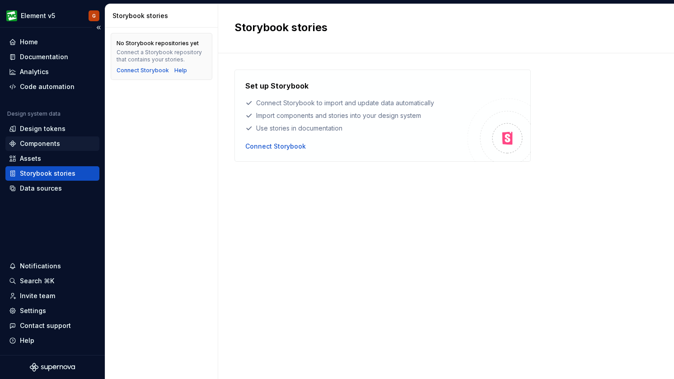 This screenshot has width=674, height=379. Describe the element at coordinates (33, 311) in the screenshot. I see `div: Settings` at that location.